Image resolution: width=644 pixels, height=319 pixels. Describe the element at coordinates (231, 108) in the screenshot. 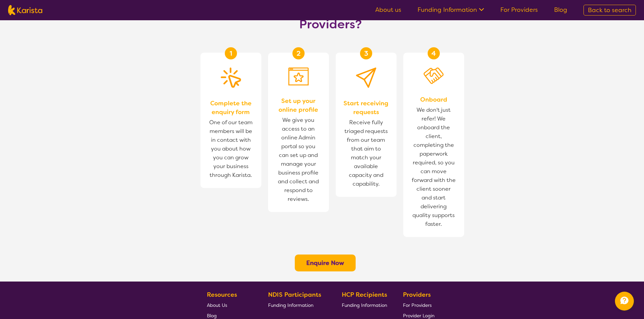

I see `span: Complete the enquiry form` at that location.